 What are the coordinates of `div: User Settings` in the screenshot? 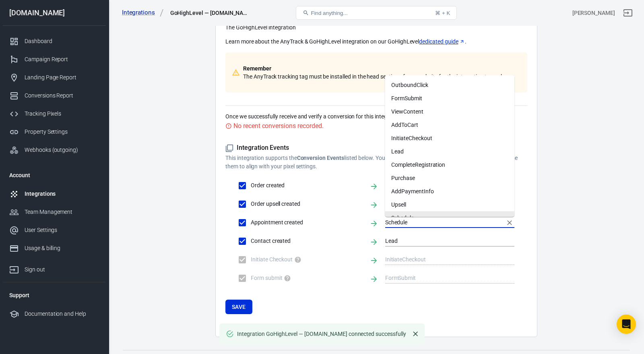 It's located at (62, 230).